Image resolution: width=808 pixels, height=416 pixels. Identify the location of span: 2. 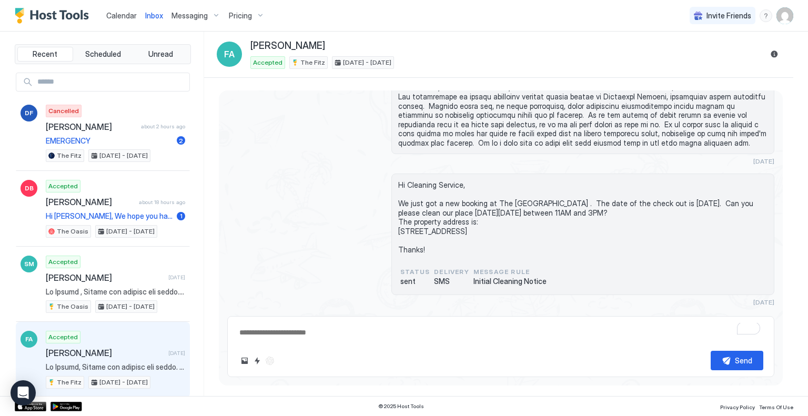
(181, 141).